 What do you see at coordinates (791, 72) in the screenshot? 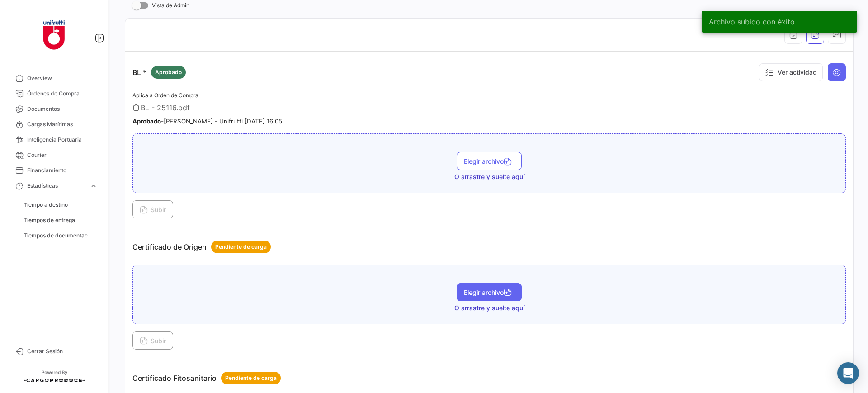
I see `button: Ver actividad` at bounding box center [791, 72].